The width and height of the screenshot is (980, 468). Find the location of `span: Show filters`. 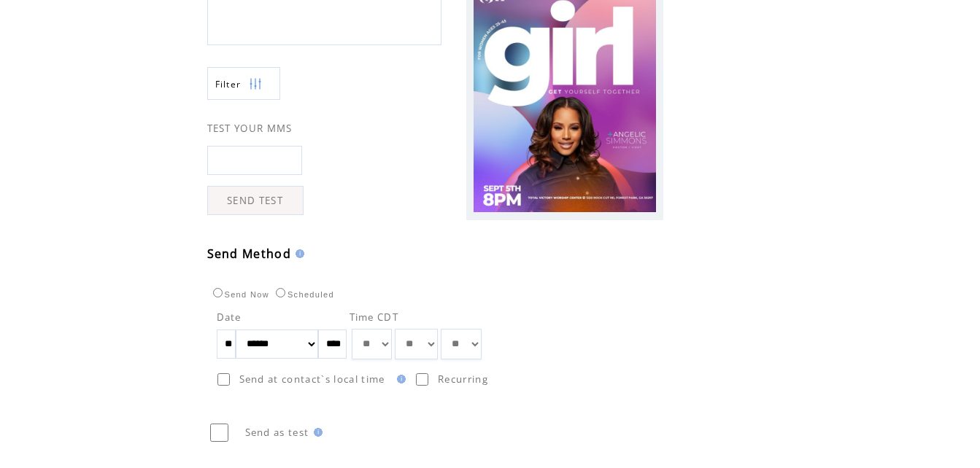

span: Show filters is located at coordinates (229, 84).